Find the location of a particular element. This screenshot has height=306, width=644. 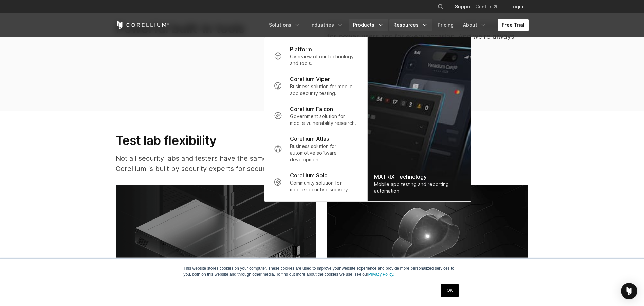

p: This website stores cookies on your computer. These cookies are used to improve your website expe... is located at coordinates (322, 271).